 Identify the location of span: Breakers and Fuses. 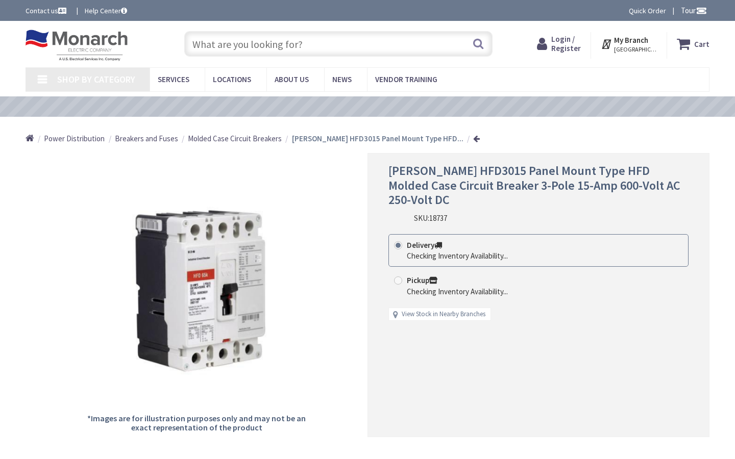
(146, 138).